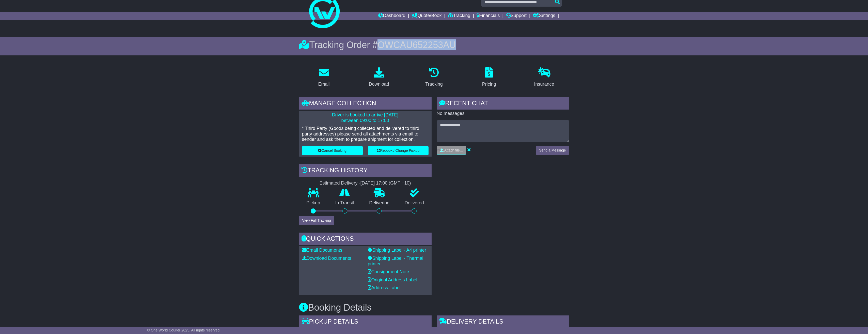  What do you see at coordinates (434, 307) in the screenshot?
I see `h3: Booking Details` at bounding box center [434, 307].